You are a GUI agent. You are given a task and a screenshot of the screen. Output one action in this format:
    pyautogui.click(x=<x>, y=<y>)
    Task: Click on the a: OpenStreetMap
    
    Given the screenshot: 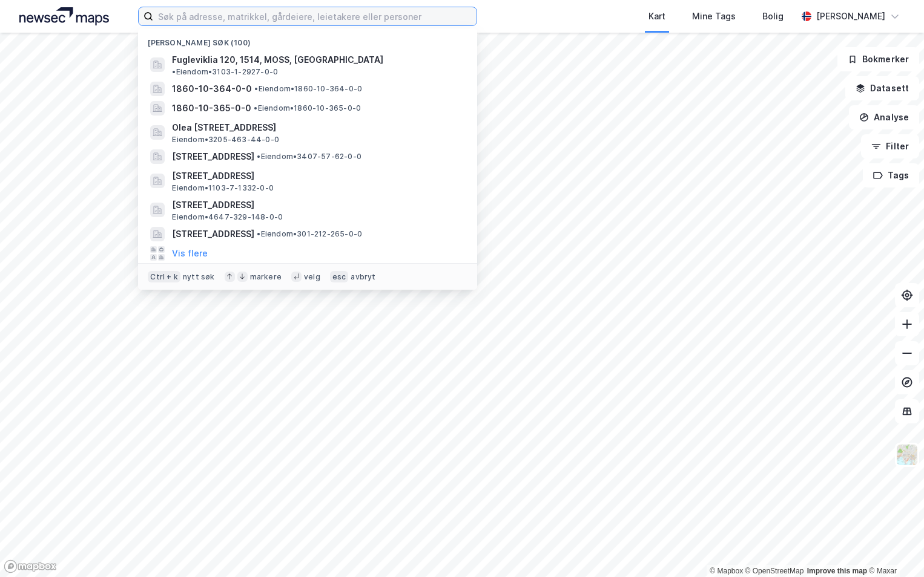 What is the action you would take?
    pyautogui.click(x=774, y=571)
    